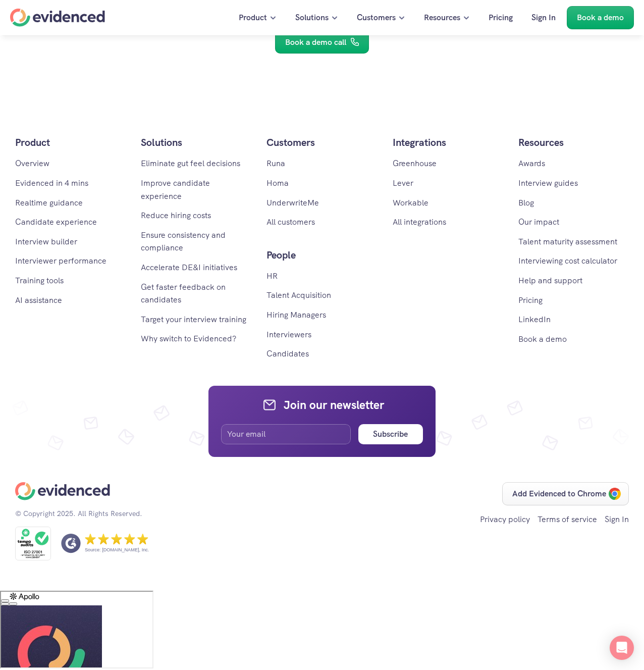 This screenshot has width=644, height=670. What do you see at coordinates (188, 339) in the screenshot?
I see `a: Why switch to Evidenced?` at bounding box center [188, 339].